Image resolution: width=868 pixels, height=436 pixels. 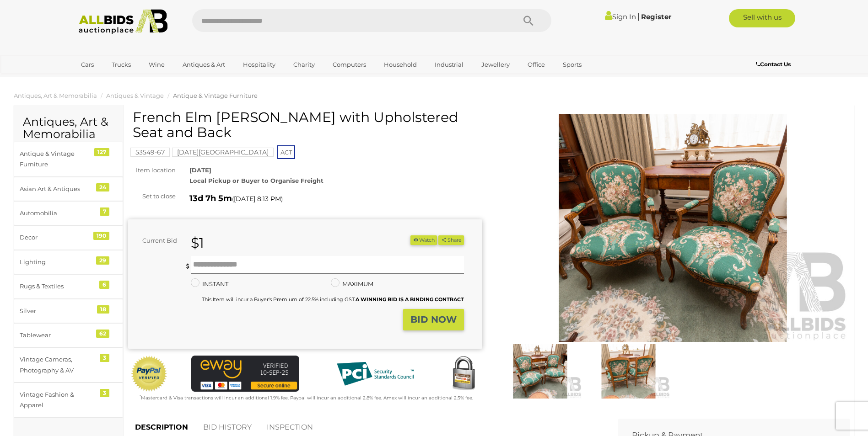 What do you see at coordinates (57, 262) in the screenshot?
I see `div: Lighting` at bounding box center [57, 262].